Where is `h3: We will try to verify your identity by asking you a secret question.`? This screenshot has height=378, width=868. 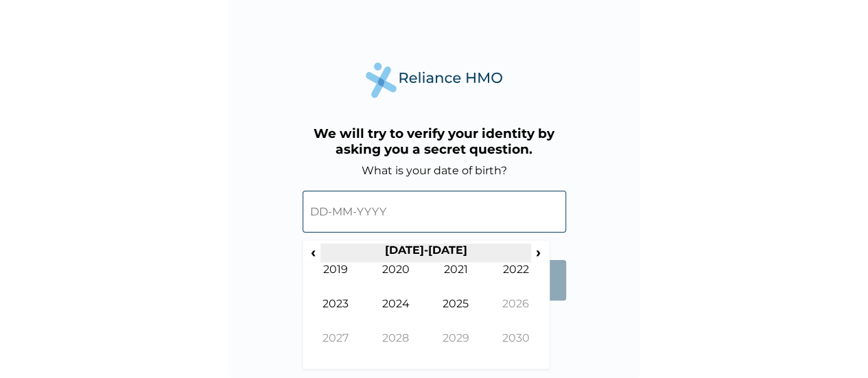 h3: We will try to verify your identity by asking you a secret question. is located at coordinates (434, 142).